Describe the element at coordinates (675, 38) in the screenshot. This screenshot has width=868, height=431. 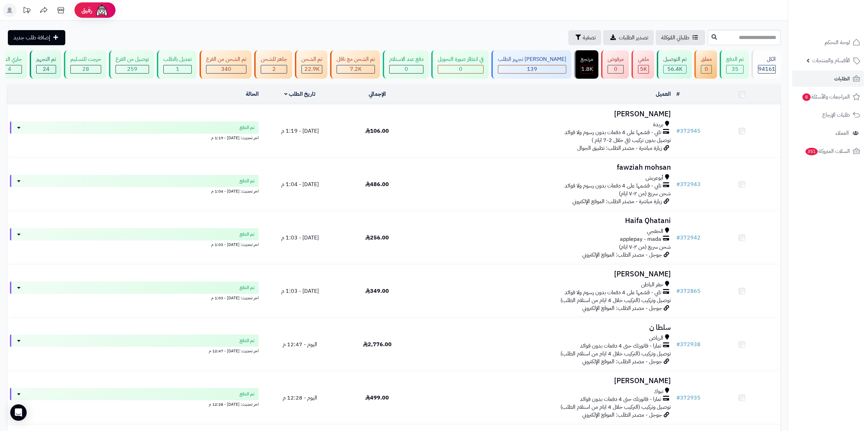
I see `span: طلباتي المُوكلة` at that location.